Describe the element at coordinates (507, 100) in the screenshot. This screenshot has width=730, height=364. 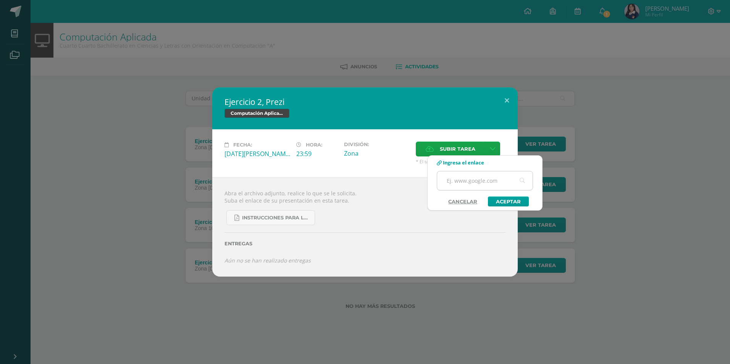
I see `button: Close (Esc)` at that location.